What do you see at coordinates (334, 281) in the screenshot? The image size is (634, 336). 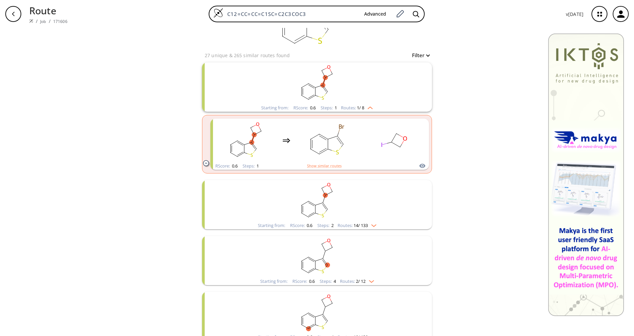 I see `span: 4` at bounding box center [334, 281].